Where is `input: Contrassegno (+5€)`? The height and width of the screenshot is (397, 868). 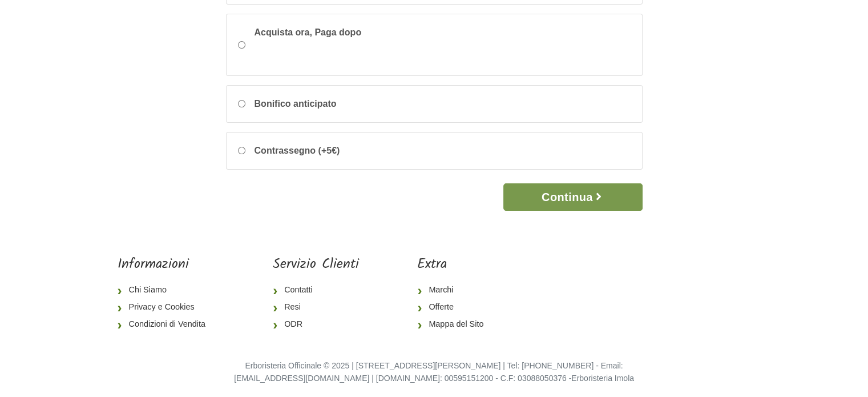 input: Contrassegno (+5€) is located at coordinates (242, 151).